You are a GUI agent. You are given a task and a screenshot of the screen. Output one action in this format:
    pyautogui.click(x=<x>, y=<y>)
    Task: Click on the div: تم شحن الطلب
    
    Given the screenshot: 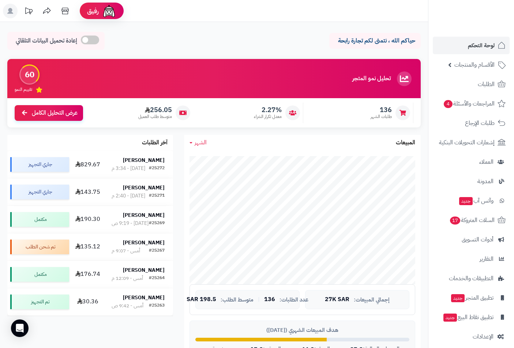 What is the action you would take?
    pyautogui.click(x=40, y=247)
    